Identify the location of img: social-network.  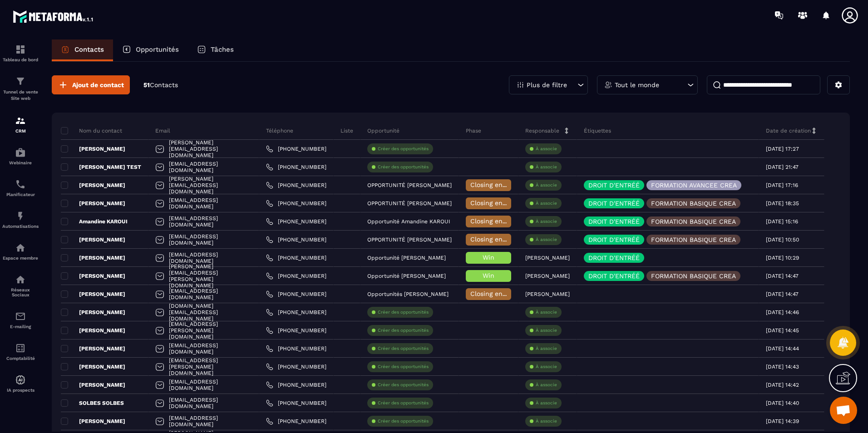
(20, 280).